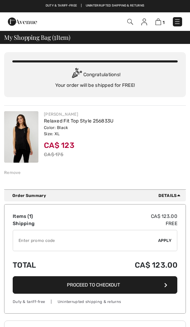  Describe the element at coordinates (21, 137) in the screenshot. I see `img: Relaxed Fit Top Style 256833U` at that location.